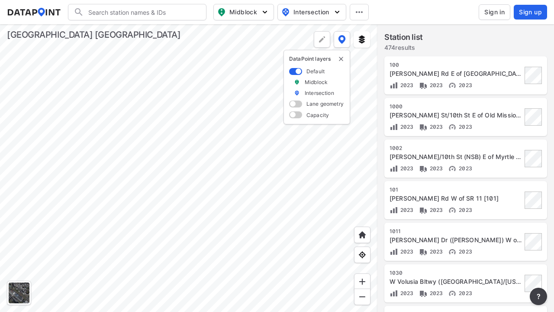 The height and width of the screenshot is (312, 554). I want to click on div: Arredondo Grant Rd E of Spring Garden Ranch Rd [100], so click(456, 74).